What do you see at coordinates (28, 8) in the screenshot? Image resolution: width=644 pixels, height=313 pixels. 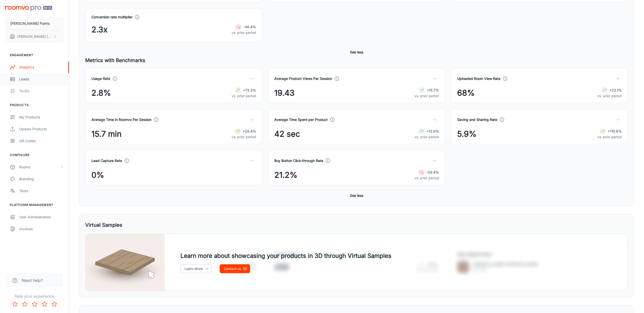 I see `img: Roomvo PRO Beta` at bounding box center [28, 8].